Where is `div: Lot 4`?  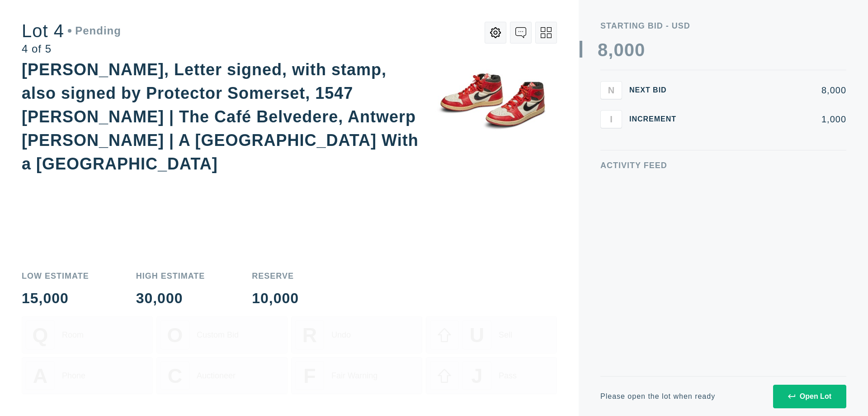
div: Lot 4 is located at coordinates (71, 31).